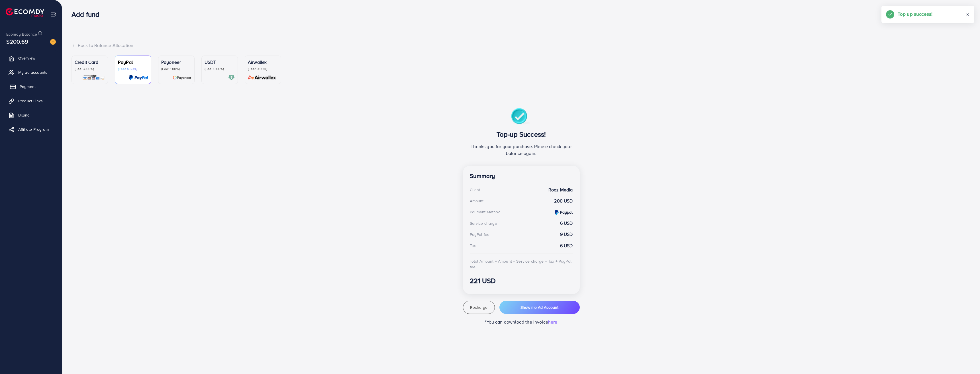 Image resolution: width=980 pixels, height=374 pixels. I want to click on strong: 9 USD, so click(566, 234).